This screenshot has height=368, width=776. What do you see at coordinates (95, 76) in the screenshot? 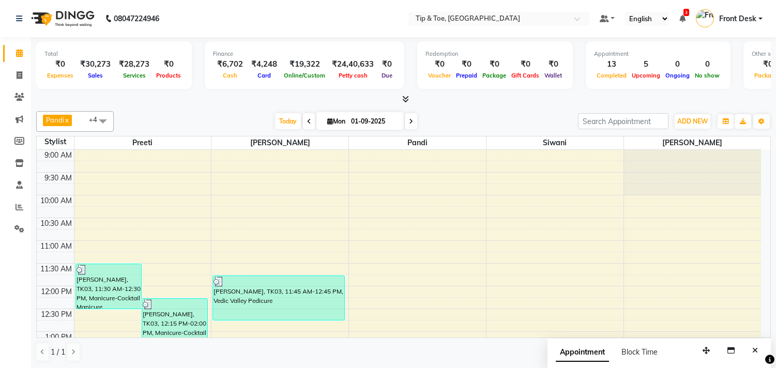
I see `span: Sales` at bounding box center [95, 76].